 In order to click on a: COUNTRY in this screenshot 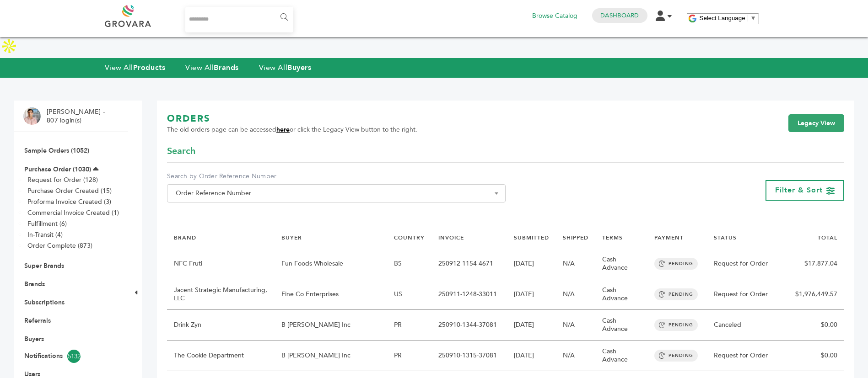, I will do `click(409, 237)`.